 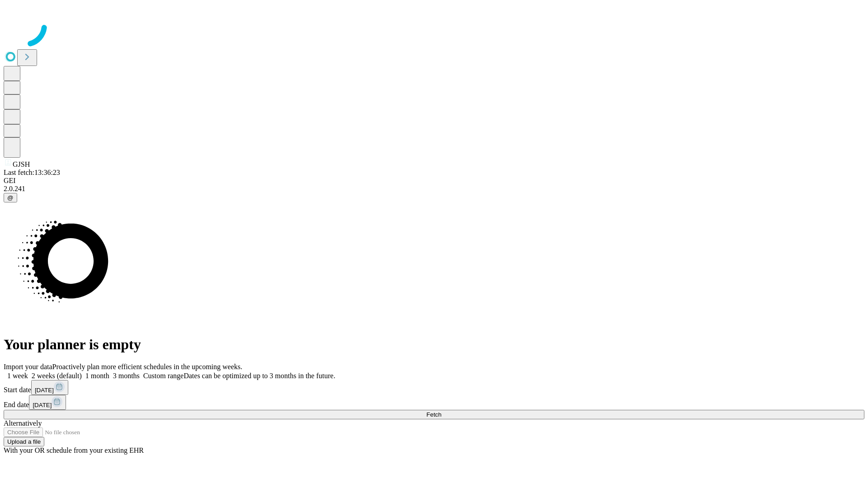 I want to click on span: Fetch, so click(x=434, y=414).